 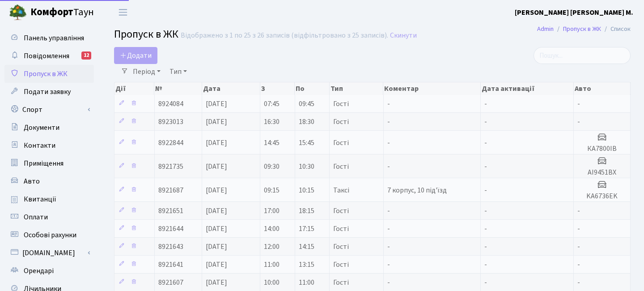 I want to click on a: Орендарі, so click(x=49, y=271).